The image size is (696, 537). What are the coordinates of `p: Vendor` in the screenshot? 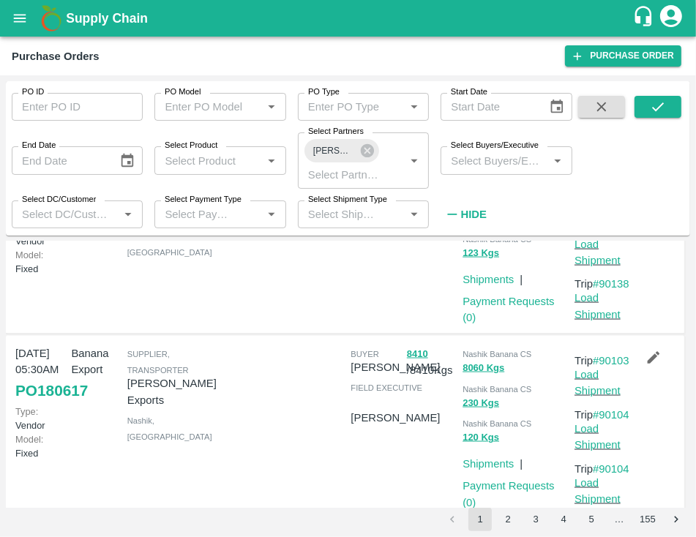 It's located at (40, 419).